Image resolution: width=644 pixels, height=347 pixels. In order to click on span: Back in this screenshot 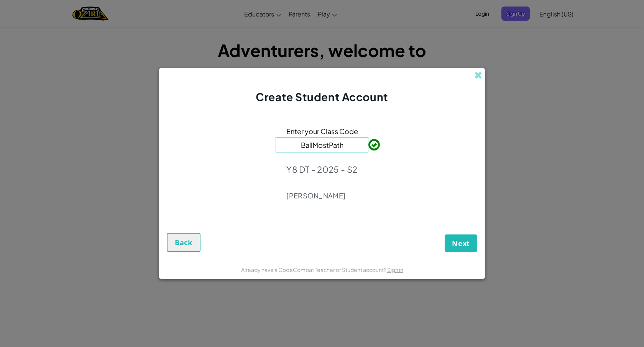, I will do `click(184, 243)`.